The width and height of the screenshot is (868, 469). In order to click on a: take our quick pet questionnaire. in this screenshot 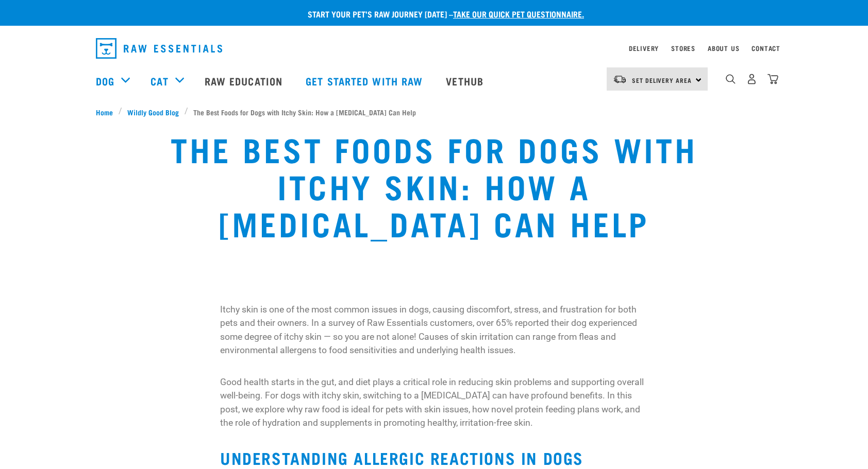, I will do `click(518, 14)`.